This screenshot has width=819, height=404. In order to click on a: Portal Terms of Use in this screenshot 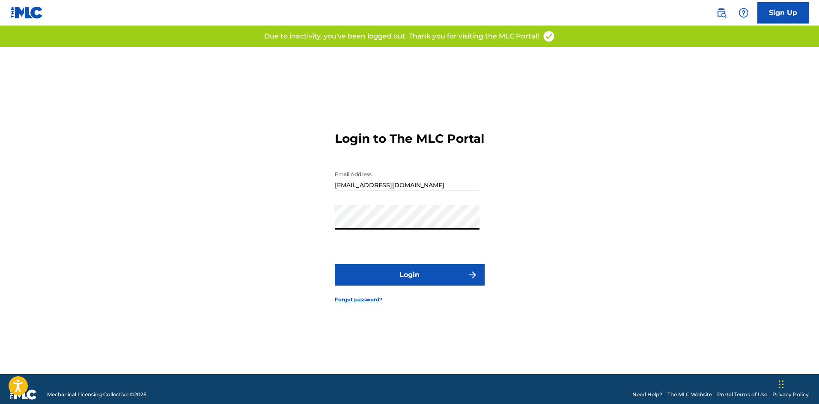, I will do `click(742, 395)`.